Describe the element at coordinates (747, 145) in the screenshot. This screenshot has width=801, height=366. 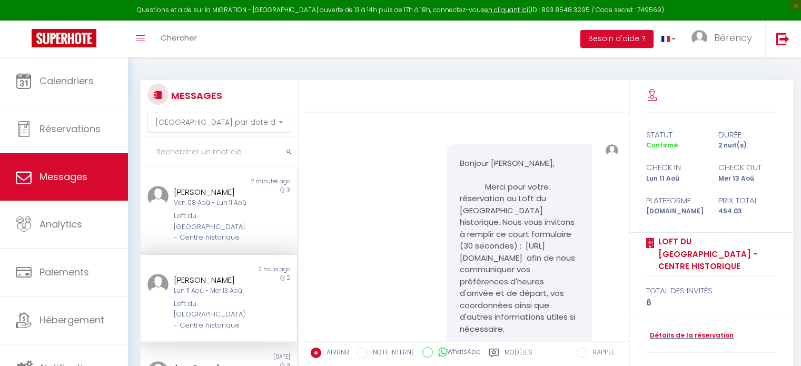
I see `div: 2 nuit(s)` at that location.